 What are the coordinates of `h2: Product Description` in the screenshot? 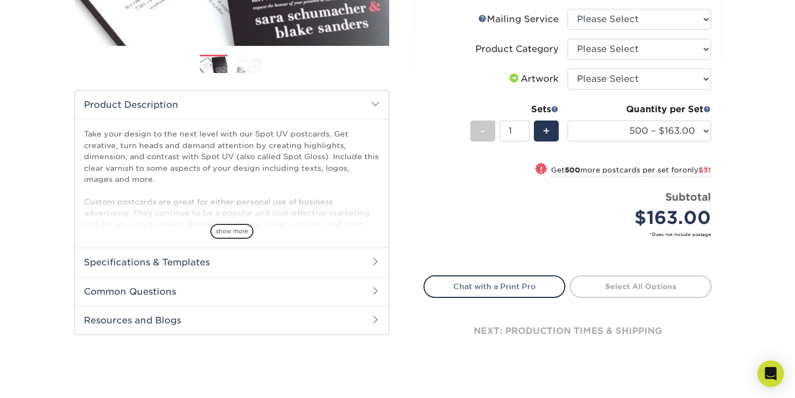 It's located at (232, 104).